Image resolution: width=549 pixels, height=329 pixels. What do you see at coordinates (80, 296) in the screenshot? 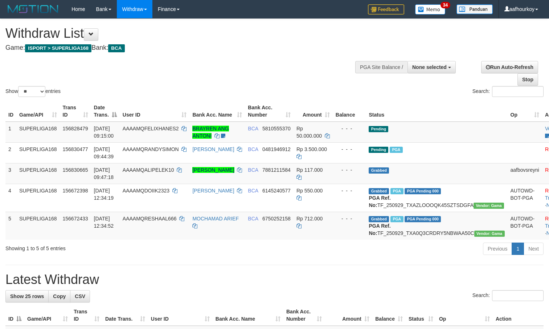
I see `a: CSV` at bounding box center [80, 296].